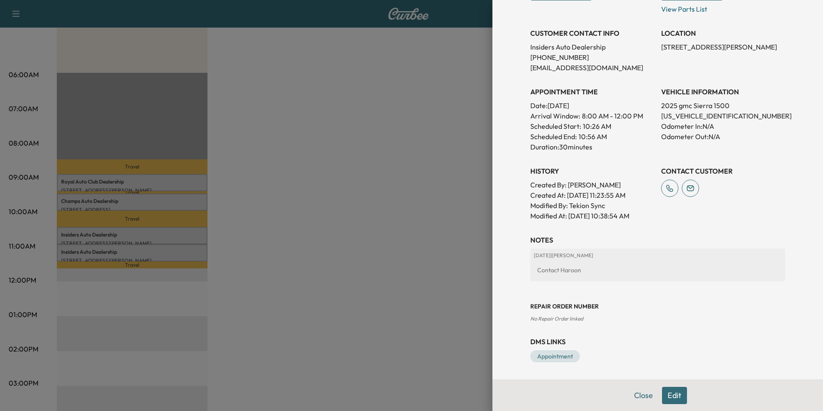  I want to click on p: 10:56 AM, so click(593, 137).